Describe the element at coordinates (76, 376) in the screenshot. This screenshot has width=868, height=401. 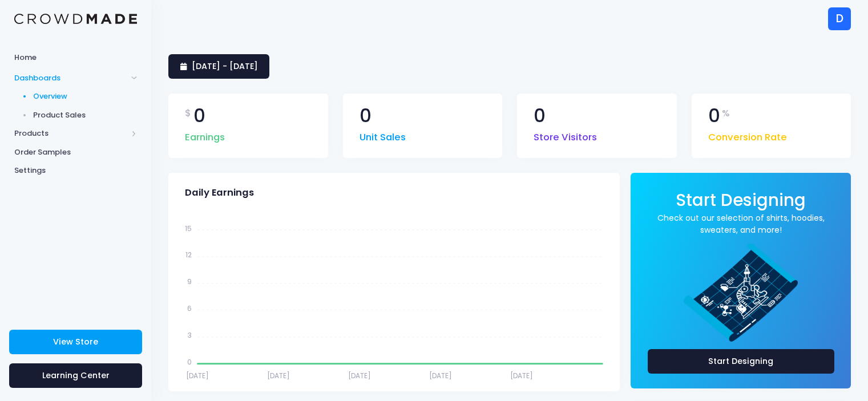
I see `span: Learning Center` at that location.